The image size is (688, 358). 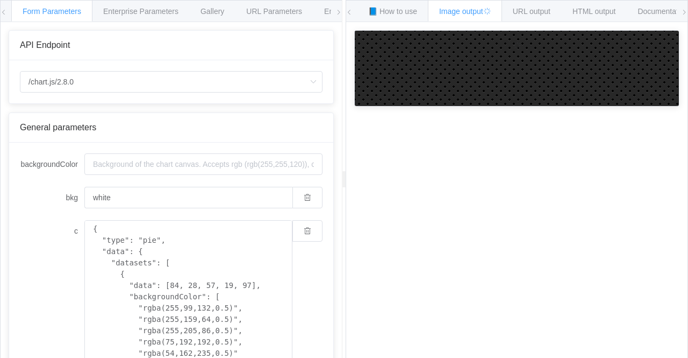 I want to click on label: backgroundColor, so click(x=52, y=164).